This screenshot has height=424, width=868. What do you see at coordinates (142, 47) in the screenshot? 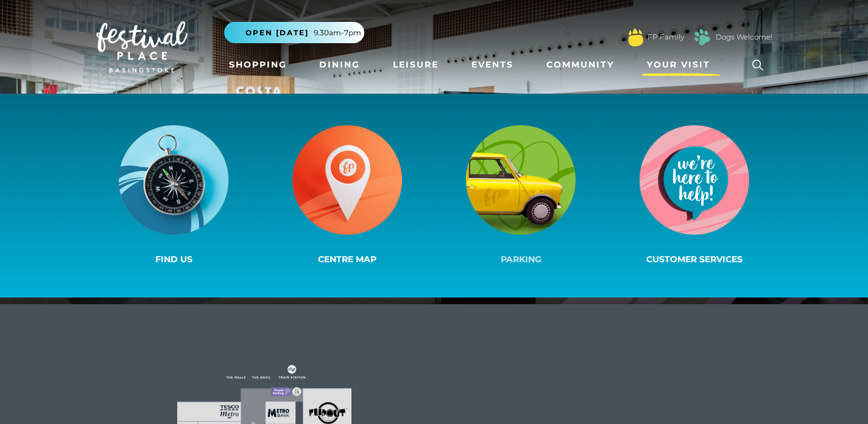
I see `img: Festival Place Logo` at bounding box center [142, 47].